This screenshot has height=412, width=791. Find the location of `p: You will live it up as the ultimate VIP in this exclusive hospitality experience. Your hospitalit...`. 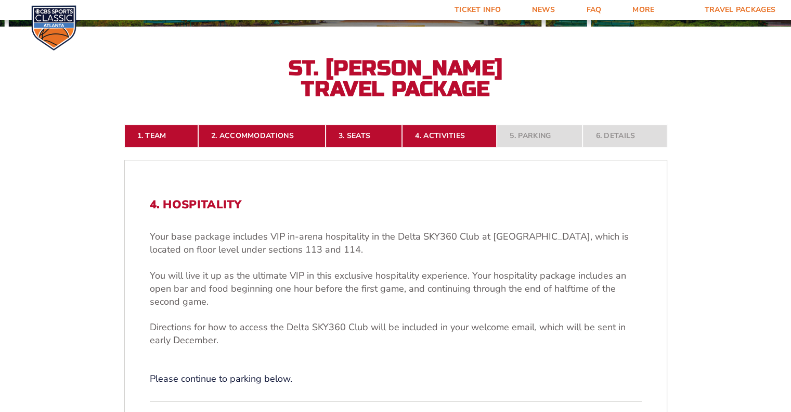

p: You will live it up as the ultimate VIP in this exclusive hospitality experience. Your hospitalit... is located at coordinates (396, 289).